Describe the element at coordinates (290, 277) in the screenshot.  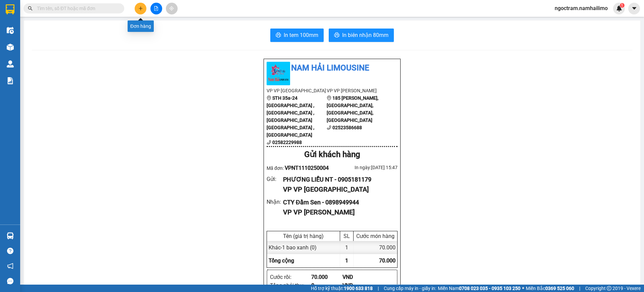
I see `div: Cước rồi :` at that location.